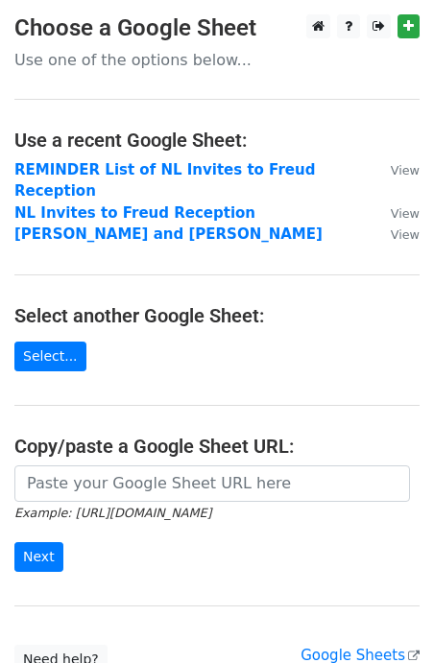 Image resolution: width=434 pixels, height=663 pixels. What do you see at coordinates (217, 316) in the screenshot?
I see `h4: Select another Google Sheet:` at bounding box center [217, 316].